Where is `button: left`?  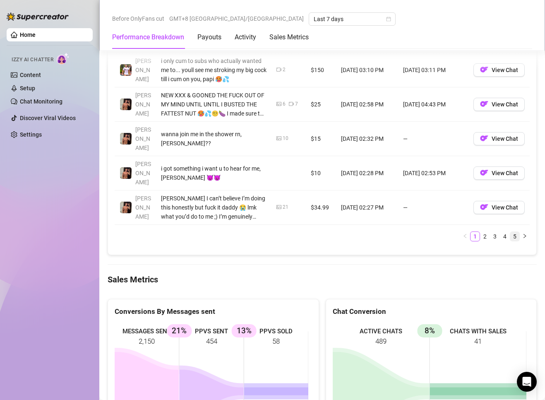
button: left is located at coordinates (465, 236).